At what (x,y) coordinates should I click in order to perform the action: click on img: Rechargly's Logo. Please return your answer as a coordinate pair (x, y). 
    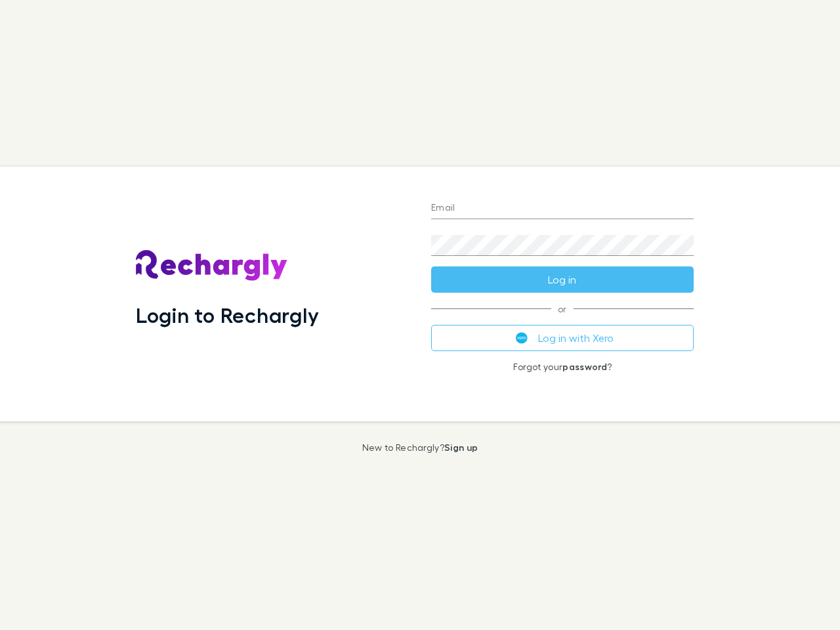
    Looking at the image, I should click on (212, 266).